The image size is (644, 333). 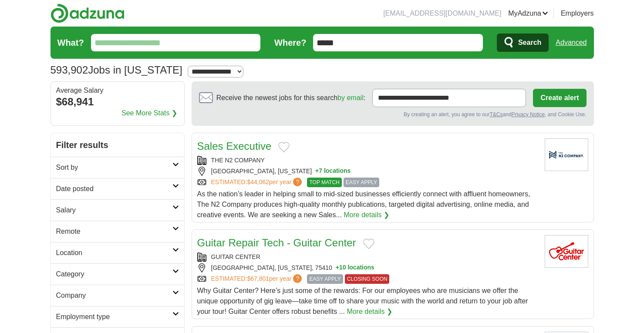 What do you see at coordinates (114, 317) in the screenshot?
I see `h2: Employment type` at bounding box center [114, 317].